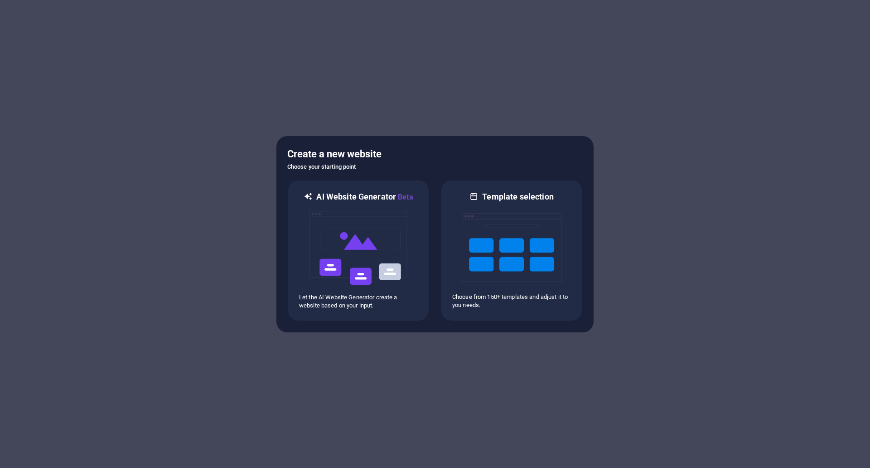  Describe the element at coordinates (435, 167) in the screenshot. I see `h6: Choose your starting point` at that location.